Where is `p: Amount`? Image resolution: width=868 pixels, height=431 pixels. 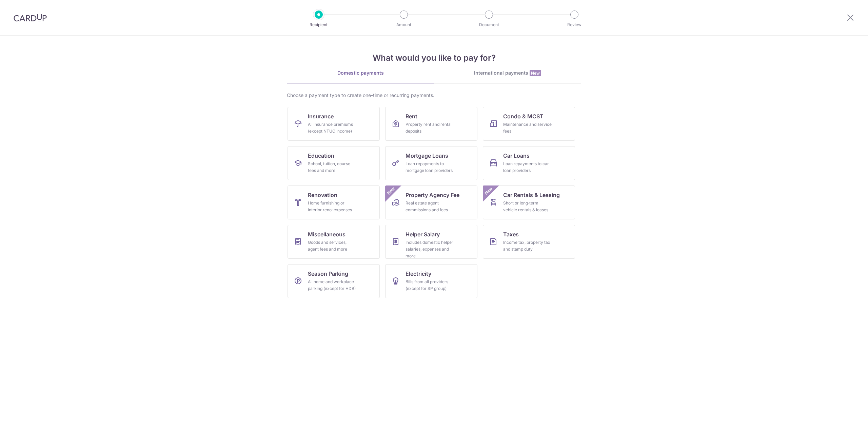 p: Amount is located at coordinates (404, 25).